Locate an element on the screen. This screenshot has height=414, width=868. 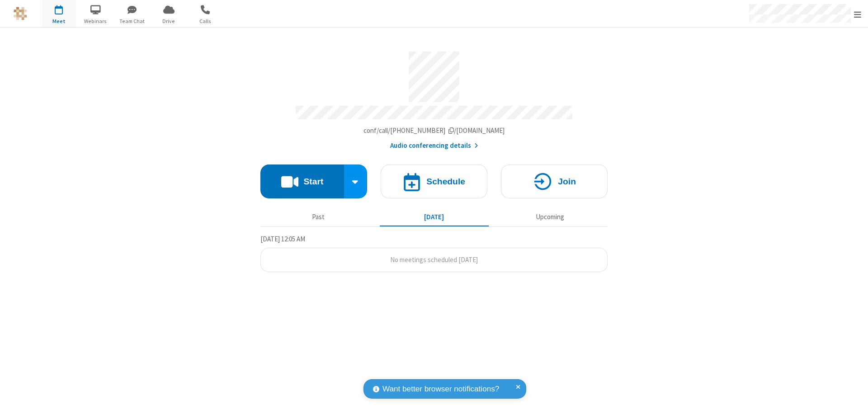
button: Join is located at coordinates (554, 181).